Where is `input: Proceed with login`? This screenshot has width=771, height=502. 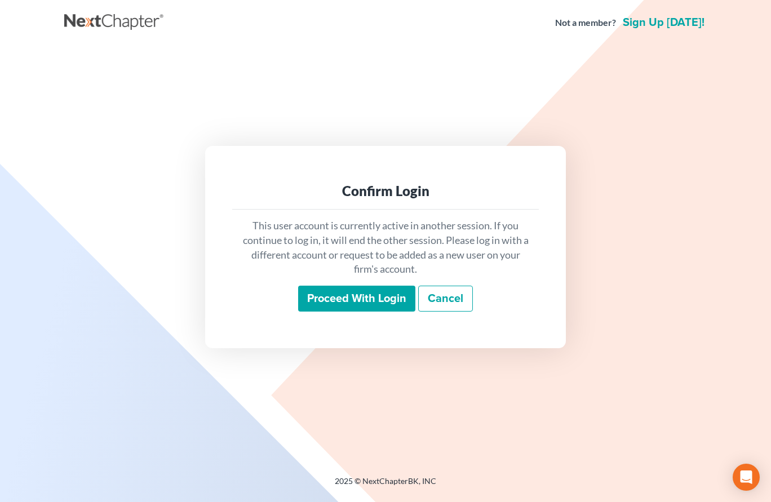 input: Proceed with login is located at coordinates (357, 299).